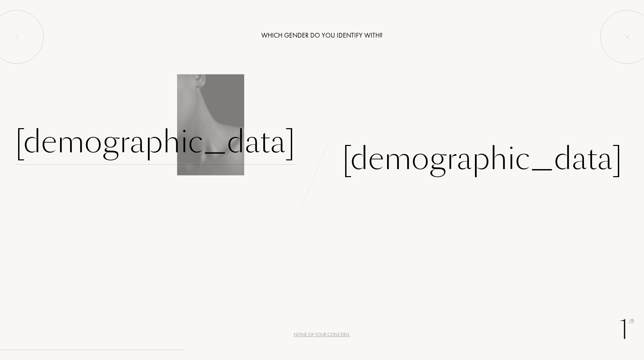 This screenshot has height=360, width=644. I want to click on div: None of your concern., so click(322, 335).